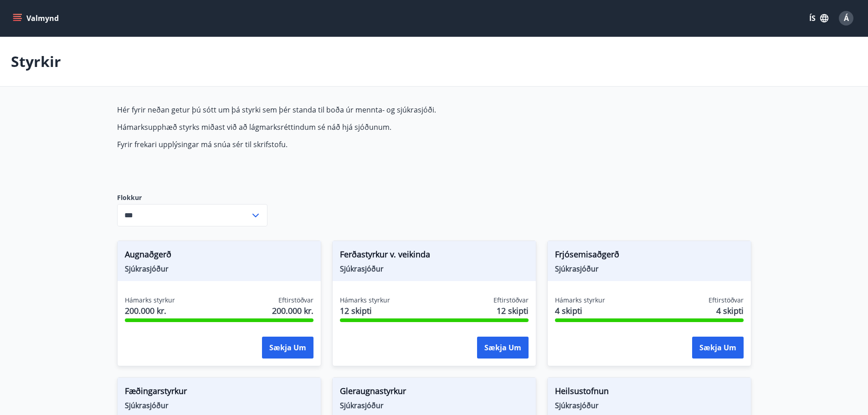  Describe the element at coordinates (333, 127) in the screenshot. I see `p: Hámarksupphæð styrks miðast við að lágmarksréttindum sé náð hjá sjóðunum.` at that location.